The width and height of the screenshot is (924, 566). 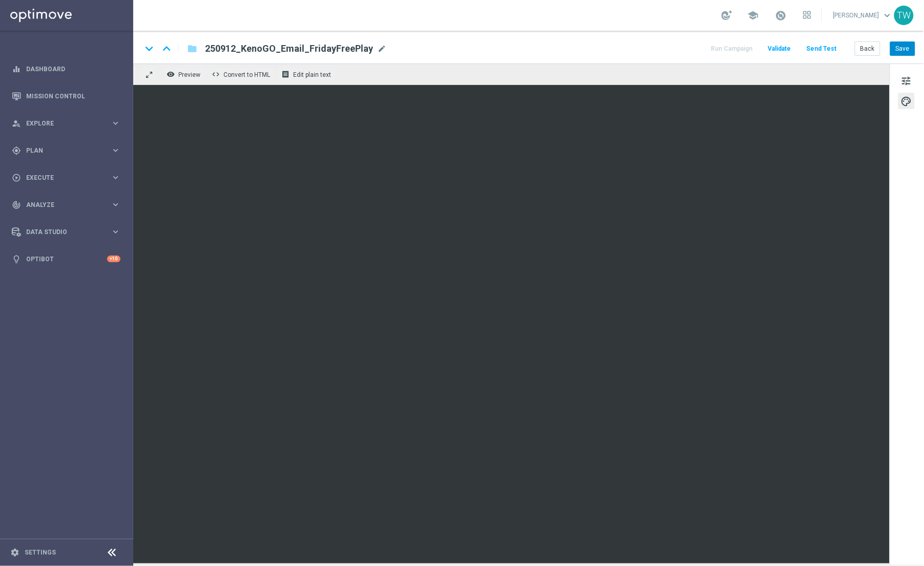 I want to click on button: play_circle_outline Execute keyboard_arrow_right, so click(x=66, y=178).